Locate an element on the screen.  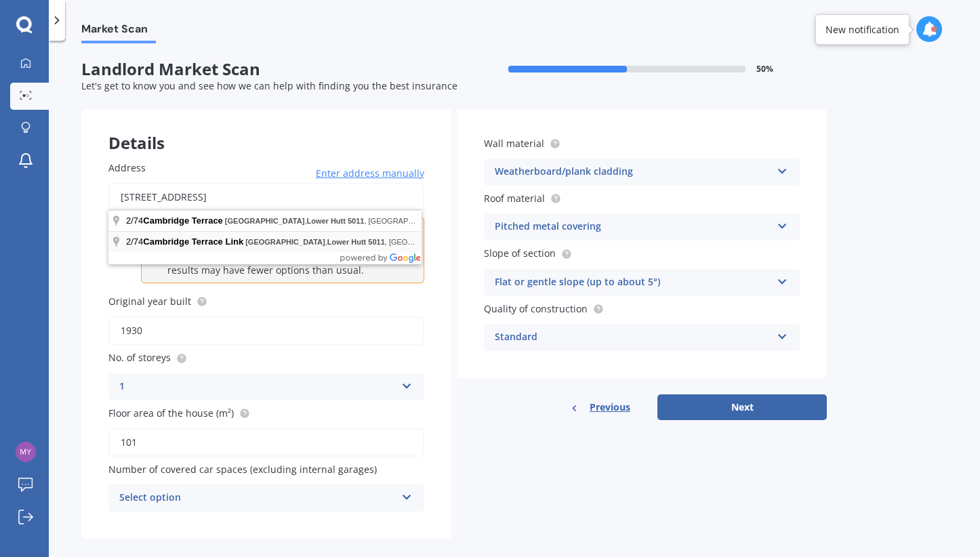
div: Select option is located at coordinates (257, 499).